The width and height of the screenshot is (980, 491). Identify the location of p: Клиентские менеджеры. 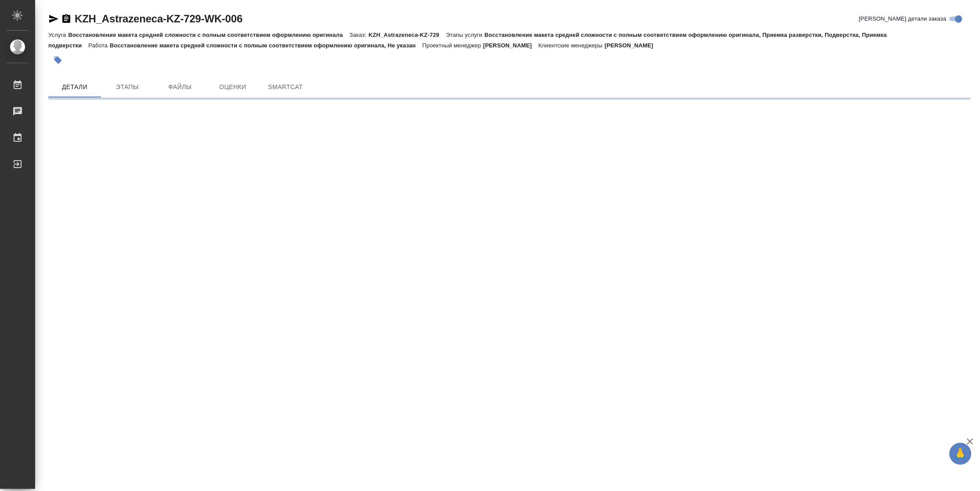
(571, 45).